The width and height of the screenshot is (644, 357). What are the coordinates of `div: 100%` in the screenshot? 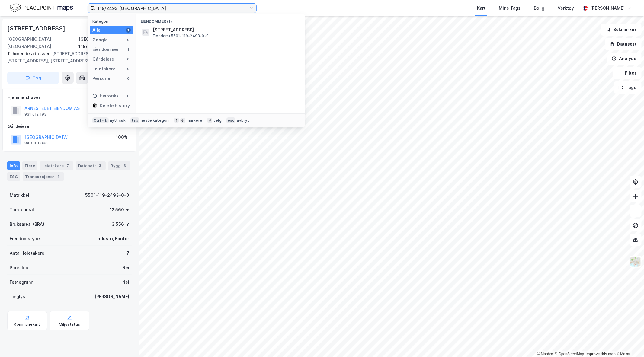 It's located at (121, 137).